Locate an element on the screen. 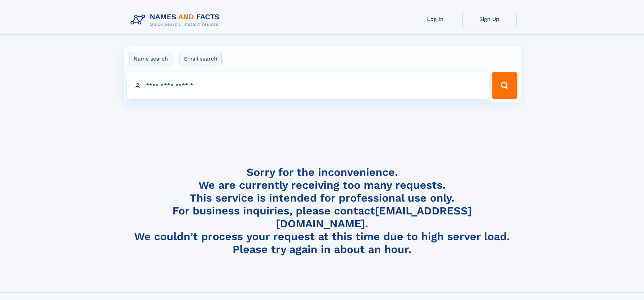  img: Logo Names and Facts is located at coordinates (177, 20).